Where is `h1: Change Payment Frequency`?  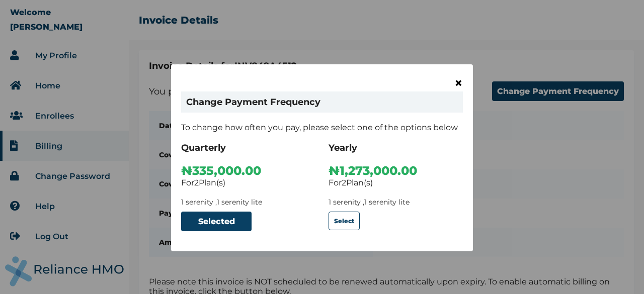 h1: Change Payment Frequency is located at coordinates (322, 102).